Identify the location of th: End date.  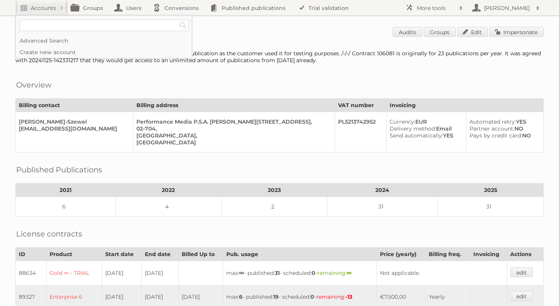
(160, 254).